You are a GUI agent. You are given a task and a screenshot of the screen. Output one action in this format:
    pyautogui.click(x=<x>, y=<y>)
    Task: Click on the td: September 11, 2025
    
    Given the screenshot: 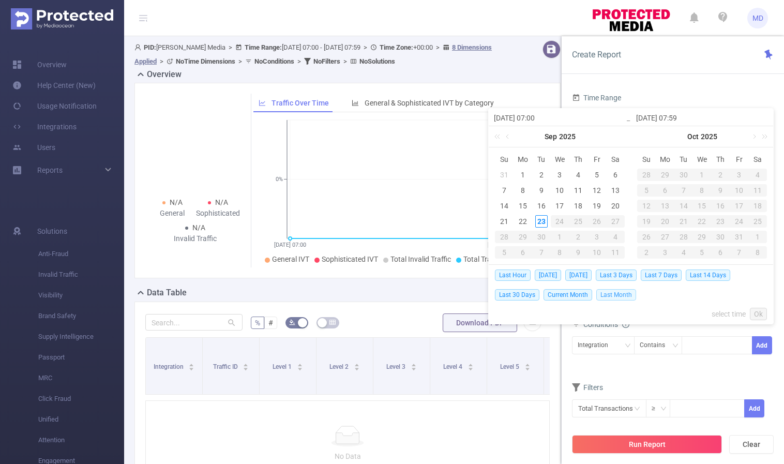 What is the action you would take?
    pyautogui.click(x=578, y=190)
    